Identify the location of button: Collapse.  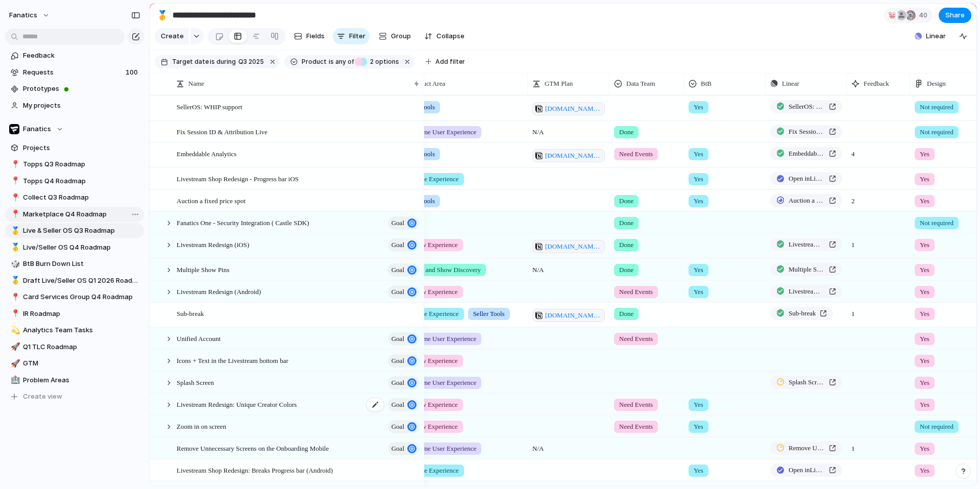
(444, 37).